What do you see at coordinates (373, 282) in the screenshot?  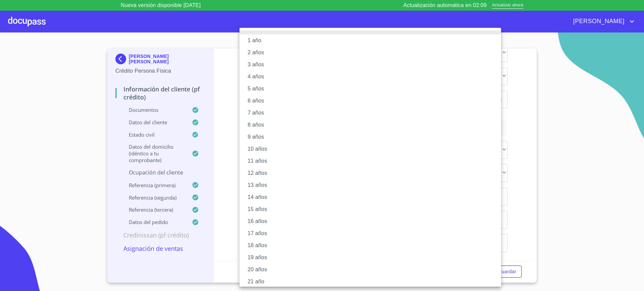 I see `li: 21 año` at bounding box center [373, 282].